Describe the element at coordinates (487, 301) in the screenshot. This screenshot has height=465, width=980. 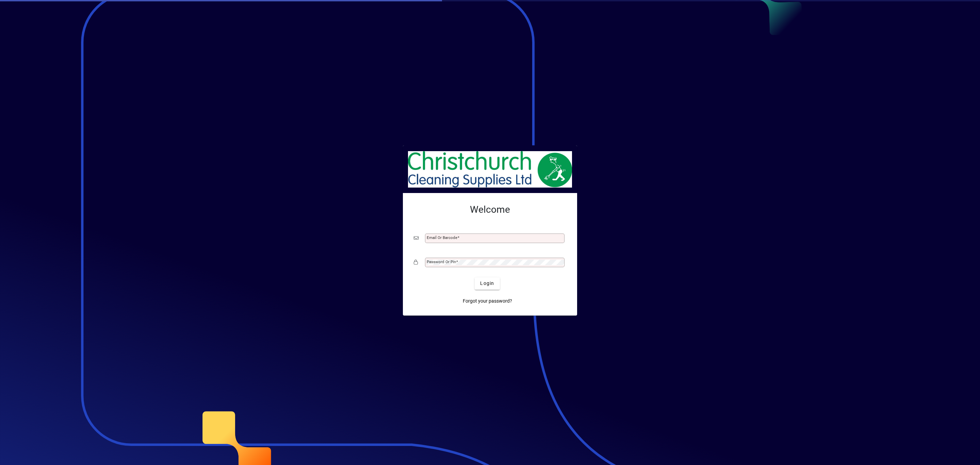
I see `a: Forgot your password?` at that location.